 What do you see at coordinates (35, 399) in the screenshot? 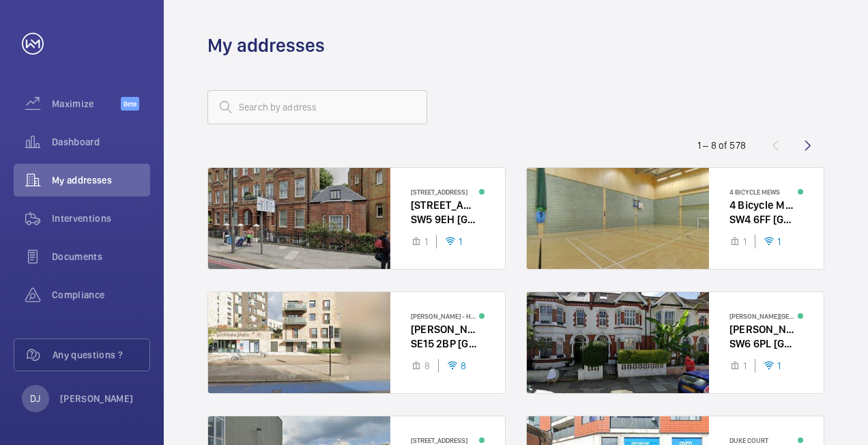
I see `p: DJ` at bounding box center [35, 399].